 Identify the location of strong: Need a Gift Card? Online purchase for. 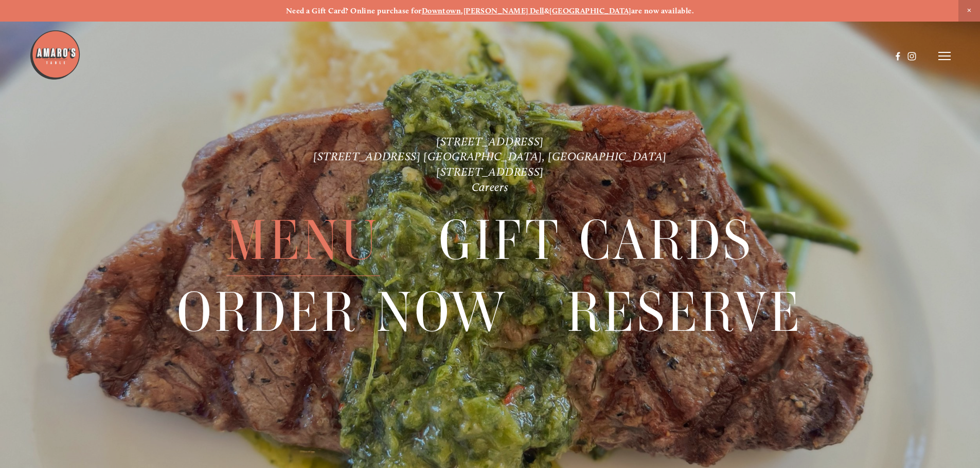
(354, 11).